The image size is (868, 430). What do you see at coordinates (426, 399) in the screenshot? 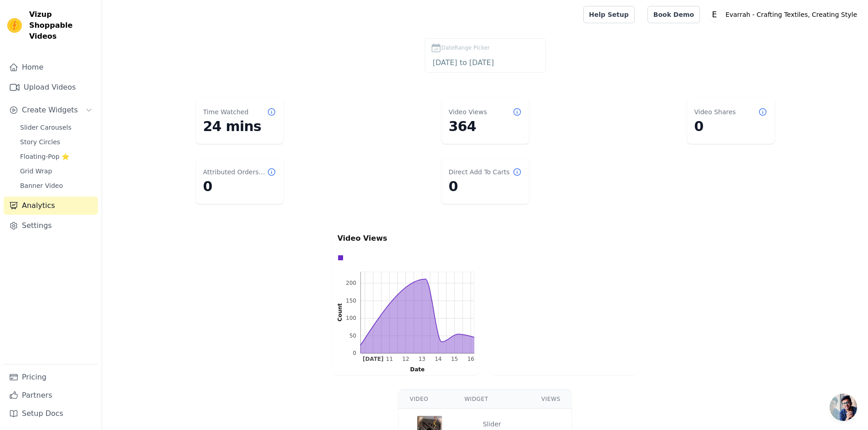
I see `th: Video` at bounding box center [426, 399].